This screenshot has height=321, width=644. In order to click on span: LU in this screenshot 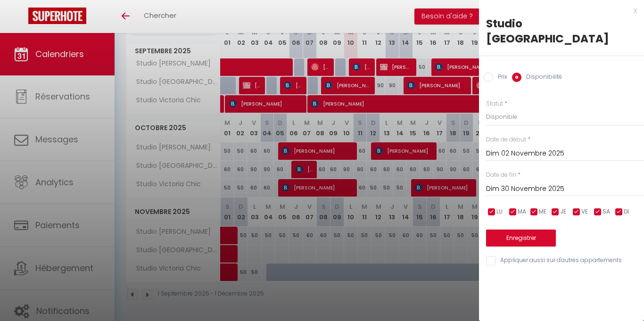, I will do `click(499, 212)`.